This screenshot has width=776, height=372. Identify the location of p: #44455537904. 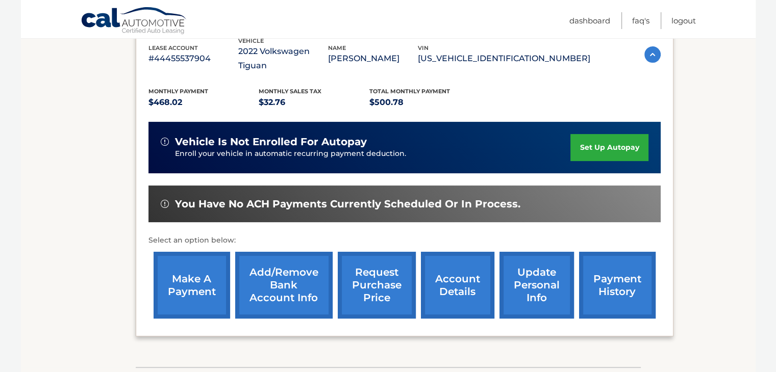
(193, 59).